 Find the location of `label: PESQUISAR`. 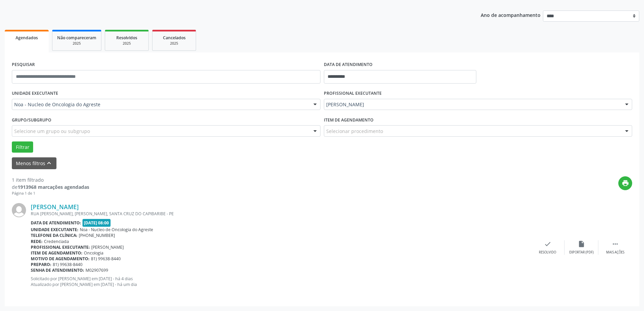

label: PESQUISAR is located at coordinates (23, 65).